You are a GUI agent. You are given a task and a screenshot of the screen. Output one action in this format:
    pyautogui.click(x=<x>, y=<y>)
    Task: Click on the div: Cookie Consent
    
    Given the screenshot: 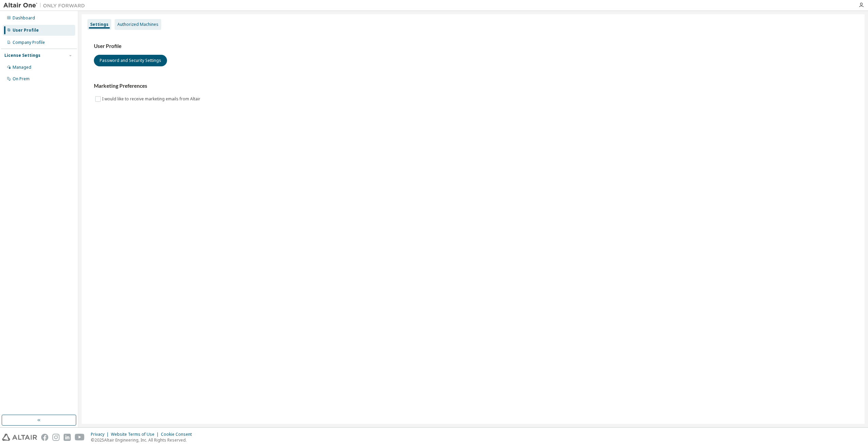 What is the action you would take?
    pyautogui.click(x=178, y=435)
    